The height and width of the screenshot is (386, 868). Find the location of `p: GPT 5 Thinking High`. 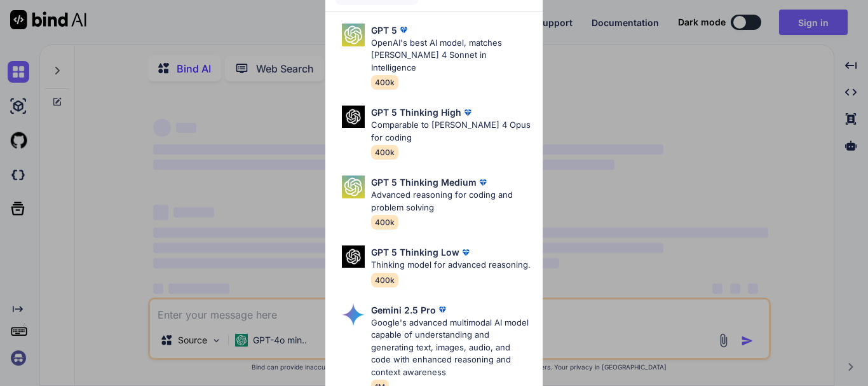

p: GPT 5 Thinking High is located at coordinates (417, 112).